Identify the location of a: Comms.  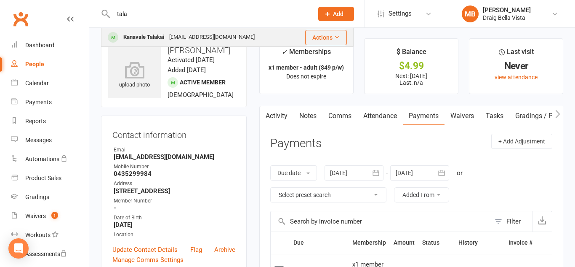
(340, 116).